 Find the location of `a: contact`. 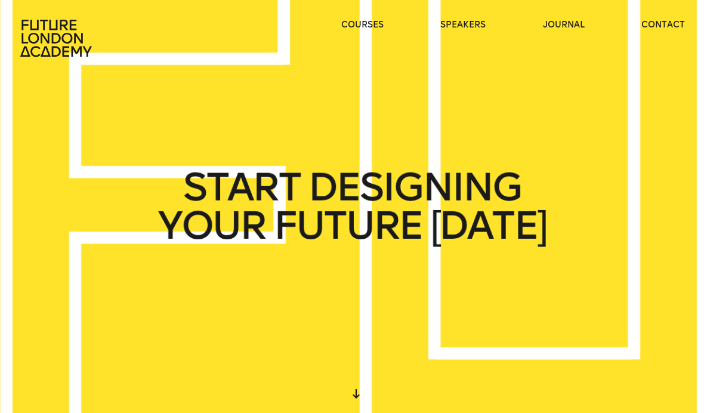

a: contact is located at coordinates (662, 25).